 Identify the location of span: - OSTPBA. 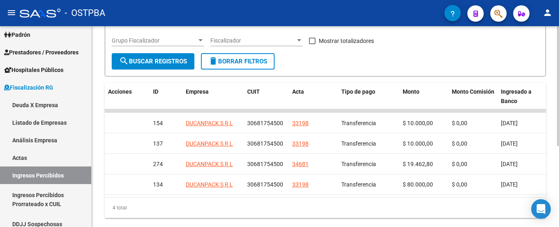
(85, 13).